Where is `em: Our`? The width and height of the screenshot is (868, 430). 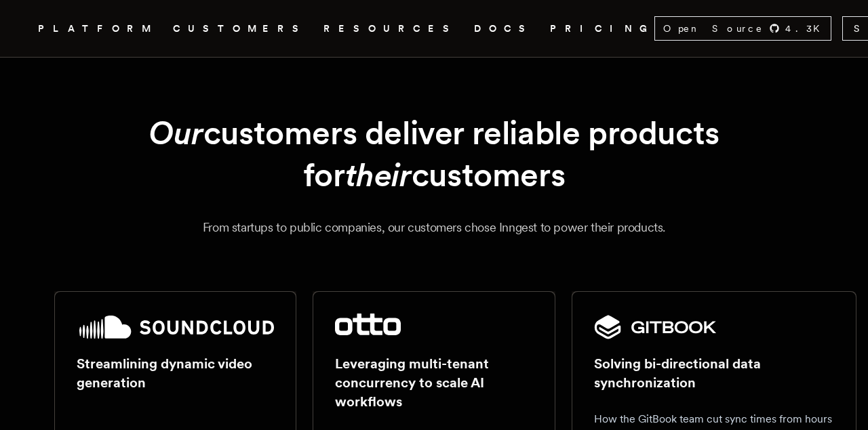
em: Our is located at coordinates (176, 133).